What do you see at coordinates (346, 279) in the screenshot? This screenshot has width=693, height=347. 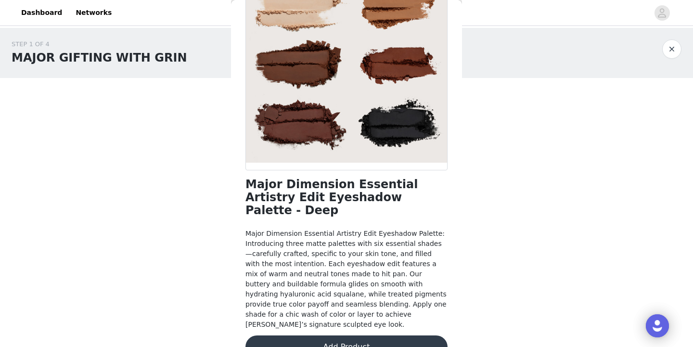 I see `span: Major Dimension Essential Artistry Edit Eyeshadow Palette: Introducing three matte palettes with ...` at bounding box center [346, 279].